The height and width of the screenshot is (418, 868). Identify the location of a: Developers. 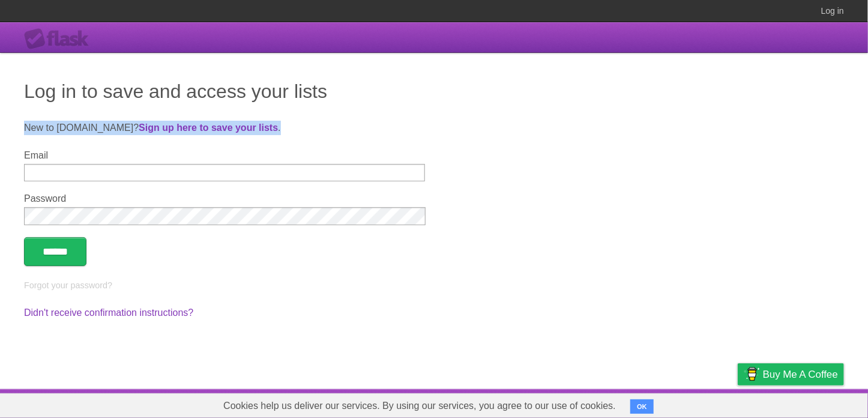
(642, 403).